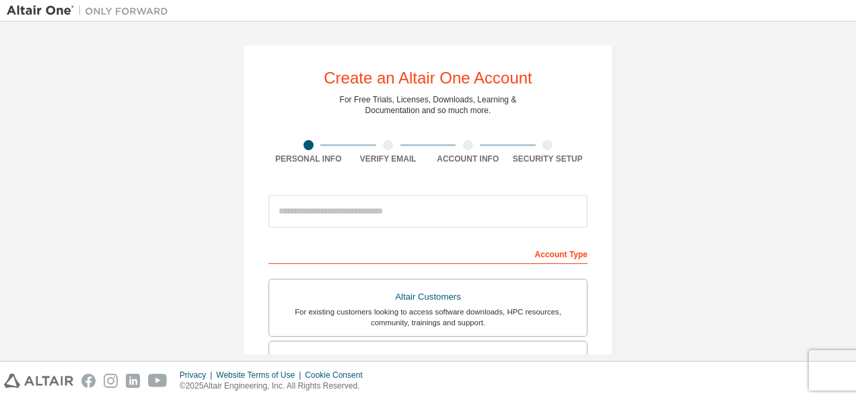 The height and width of the screenshot is (400, 856). Describe the element at coordinates (198, 375) in the screenshot. I see `div: Privacy` at that location.